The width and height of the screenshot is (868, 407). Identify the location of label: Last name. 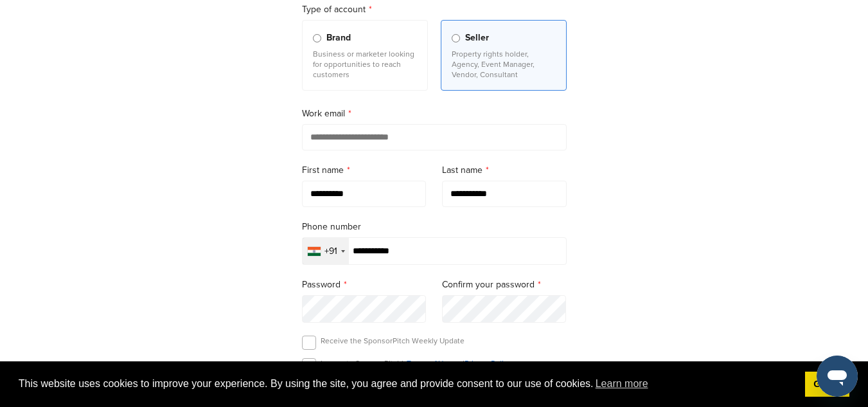
(505, 170).